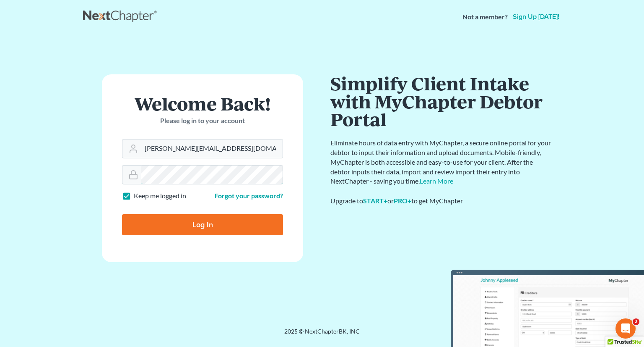  I want to click on div: 2025 © NextChapterBK, INC, so click(322, 335).